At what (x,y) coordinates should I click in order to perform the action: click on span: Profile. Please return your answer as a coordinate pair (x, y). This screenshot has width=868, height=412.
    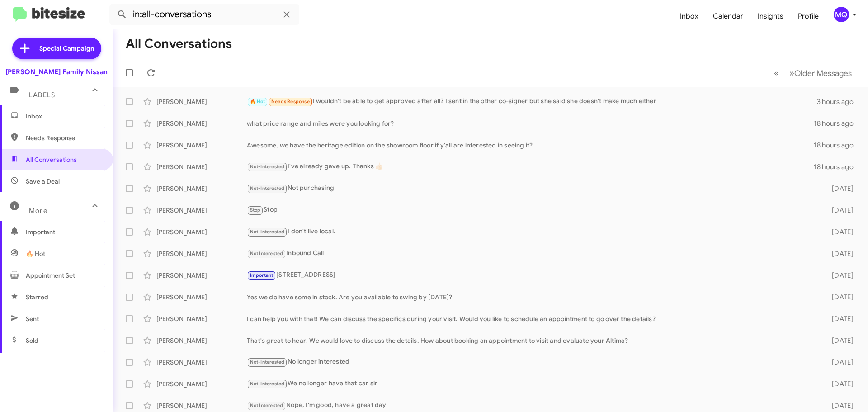
    Looking at the image, I should click on (809, 17).